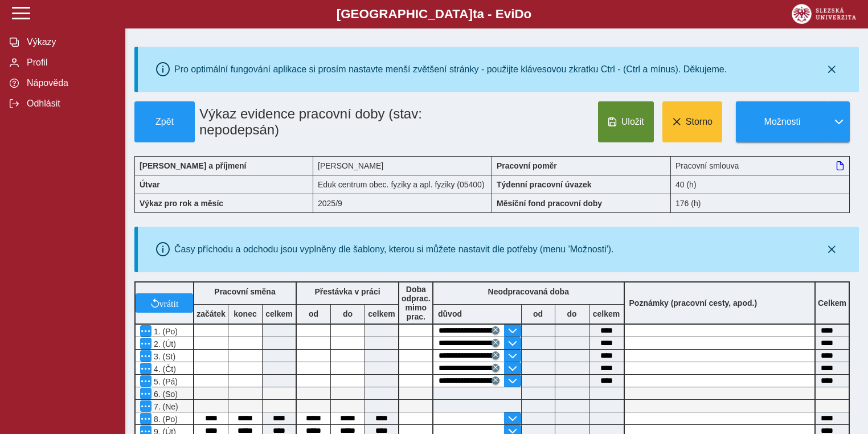 The width and height of the screenshot is (868, 434). Describe the element at coordinates (211, 314) in the screenshot. I see `b: začátek` at that location.